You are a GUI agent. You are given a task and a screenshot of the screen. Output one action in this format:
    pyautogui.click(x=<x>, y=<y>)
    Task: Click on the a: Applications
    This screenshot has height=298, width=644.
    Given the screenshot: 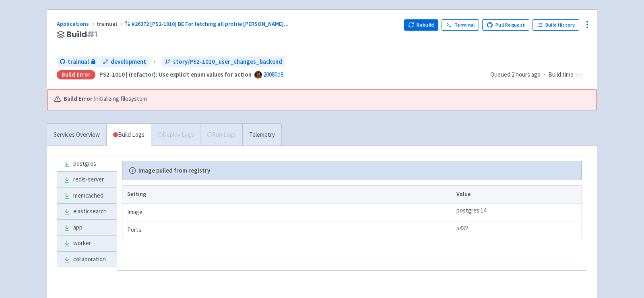 What is the action you would take?
    pyautogui.click(x=77, y=24)
    